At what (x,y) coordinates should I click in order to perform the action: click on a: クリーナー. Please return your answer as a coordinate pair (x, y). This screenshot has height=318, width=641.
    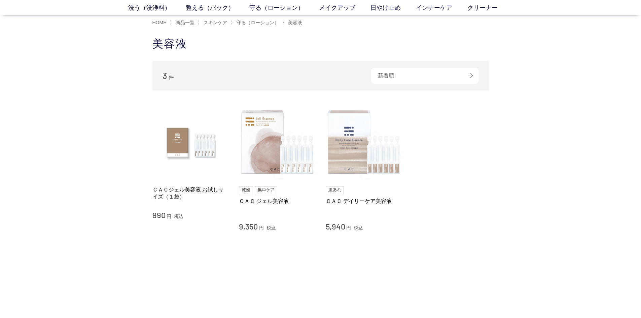
    Looking at the image, I should click on (490, 8).